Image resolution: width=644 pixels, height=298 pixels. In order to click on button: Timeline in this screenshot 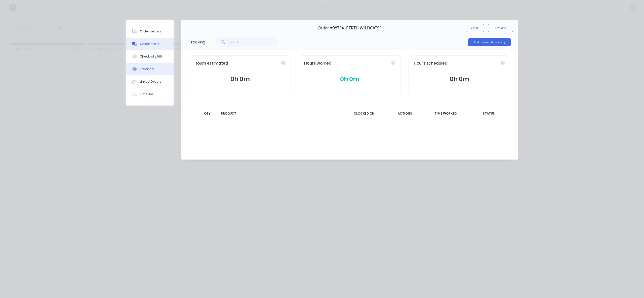, I will do `click(149, 94)`.